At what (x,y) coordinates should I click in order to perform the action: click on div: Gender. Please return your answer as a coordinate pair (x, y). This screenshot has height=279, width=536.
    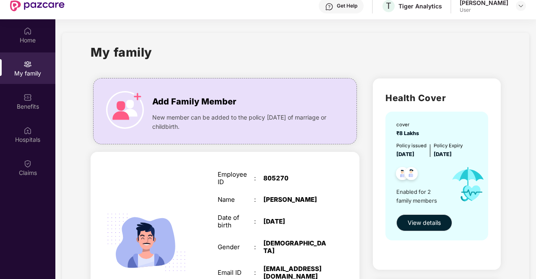
    Looking at the image, I should click on (236, 247).